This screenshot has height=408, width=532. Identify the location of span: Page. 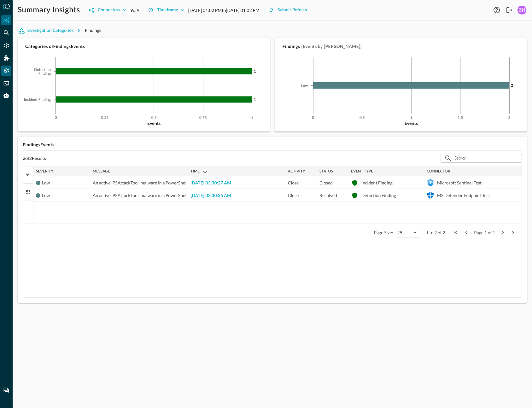
(478, 232).